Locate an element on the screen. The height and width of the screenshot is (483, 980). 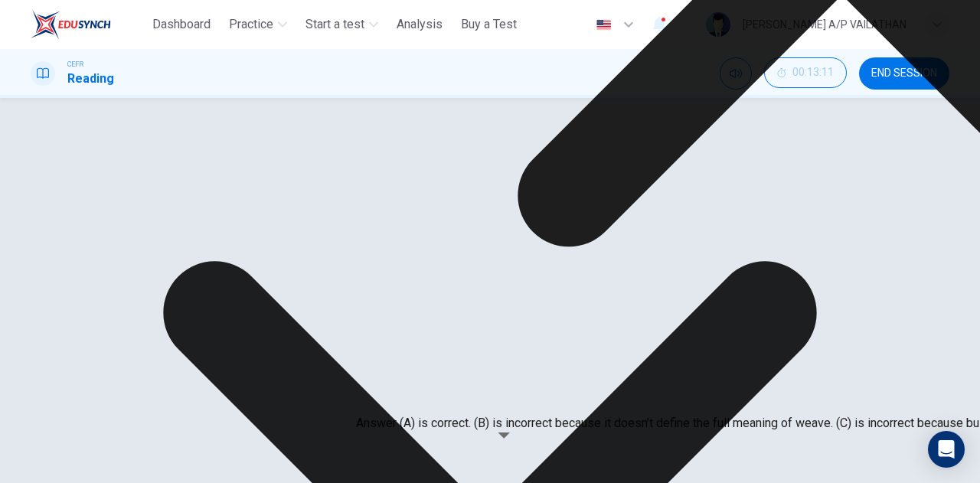
img: ELTC logo is located at coordinates (70, 24).